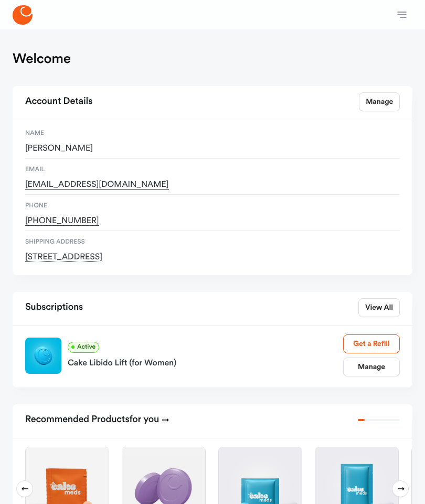  Describe the element at coordinates (97, 420) in the screenshot. I see `h2: Recommended Products` at that location.